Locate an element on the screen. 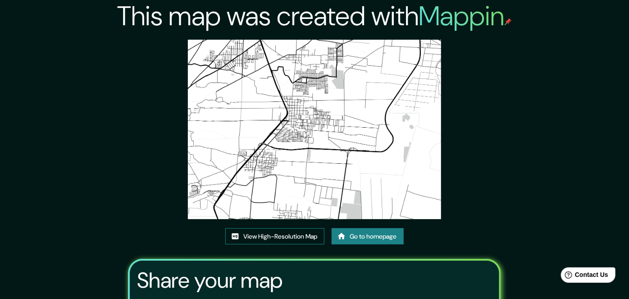  span: Contact Us is located at coordinates (43, 11).